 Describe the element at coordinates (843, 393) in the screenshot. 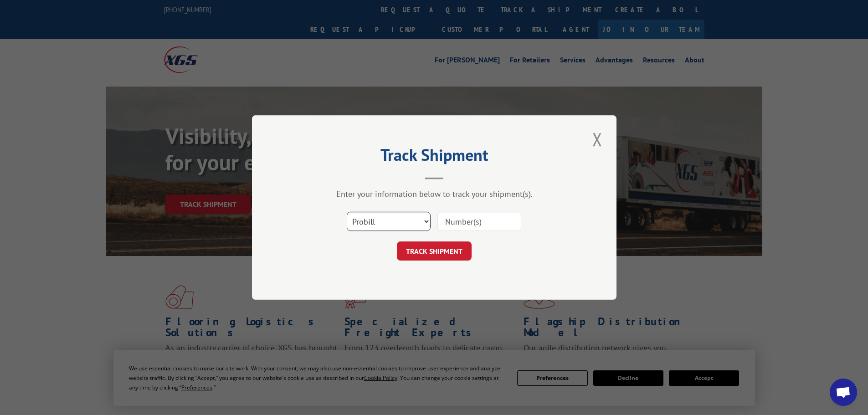

I see `a: Open chat` at that location.